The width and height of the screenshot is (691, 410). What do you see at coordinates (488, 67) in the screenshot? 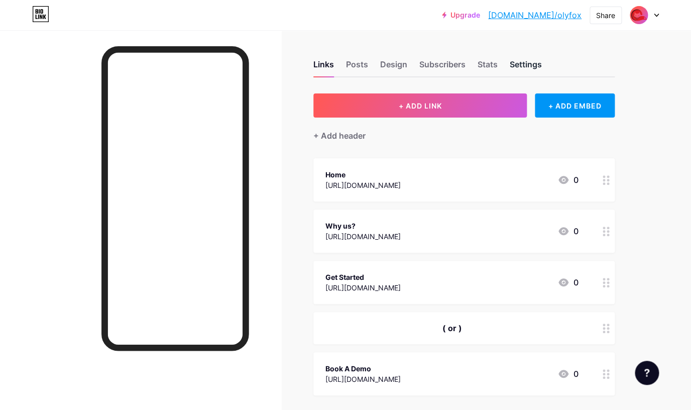
I see `div: Stats` at bounding box center [488, 67].